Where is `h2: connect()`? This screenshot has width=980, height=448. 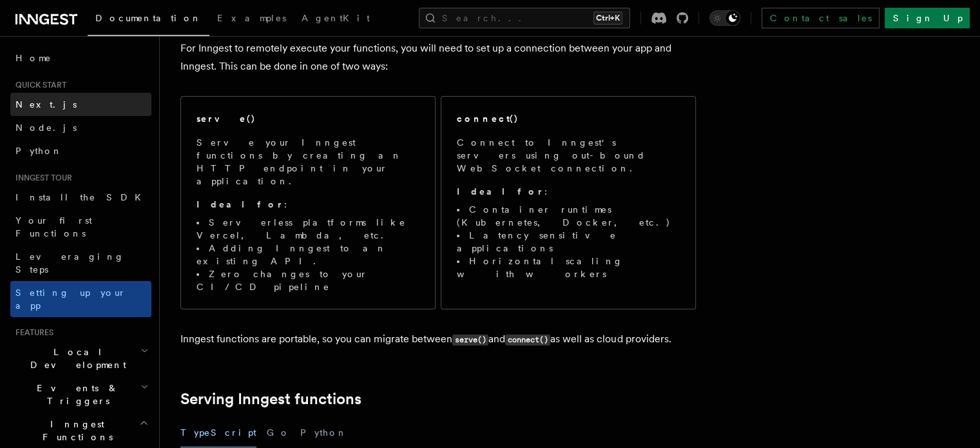
h2: connect() is located at coordinates (488, 118).